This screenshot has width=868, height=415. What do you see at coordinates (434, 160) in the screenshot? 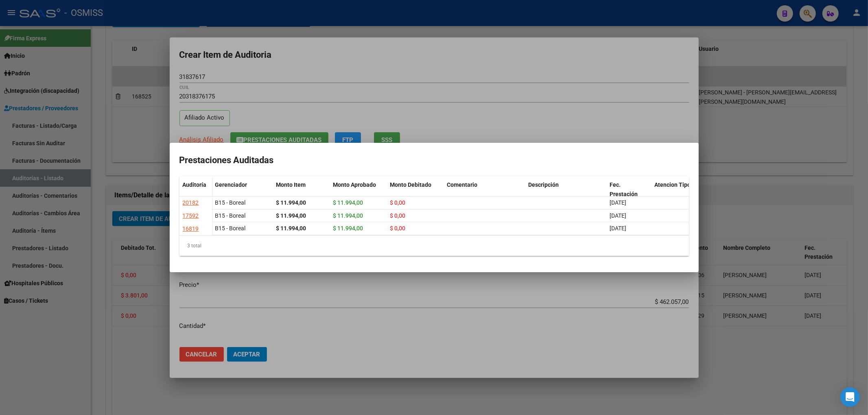
I see `h2: Prestaciones Auditadas` at bounding box center [434, 160].